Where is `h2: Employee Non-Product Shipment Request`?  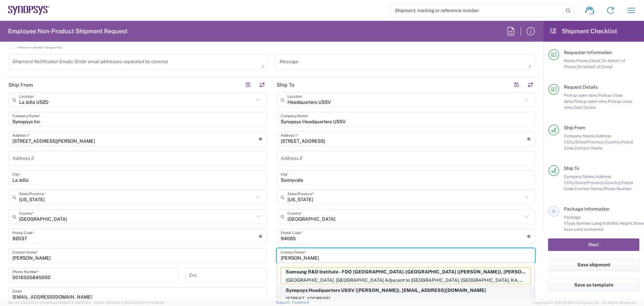 h2: Employee Non-Product Shipment Request is located at coordinates (68, 31).